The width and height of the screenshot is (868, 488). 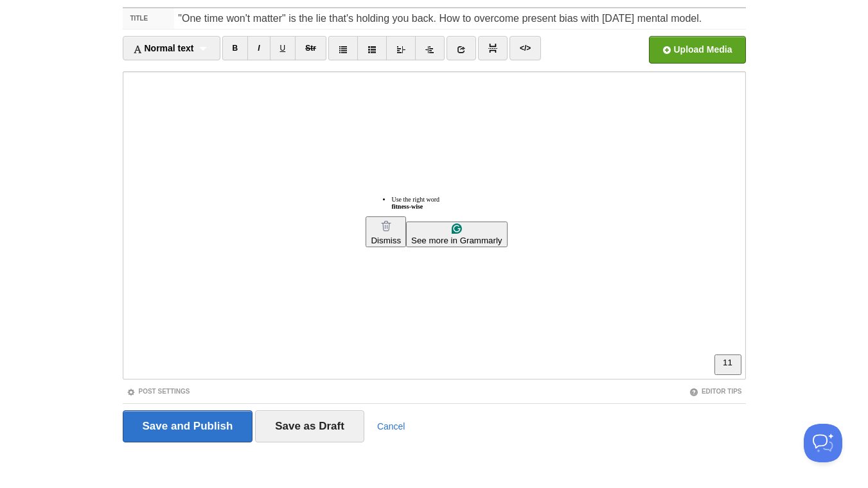 I want to click on span: Normal text, so click(x=163, y=48).